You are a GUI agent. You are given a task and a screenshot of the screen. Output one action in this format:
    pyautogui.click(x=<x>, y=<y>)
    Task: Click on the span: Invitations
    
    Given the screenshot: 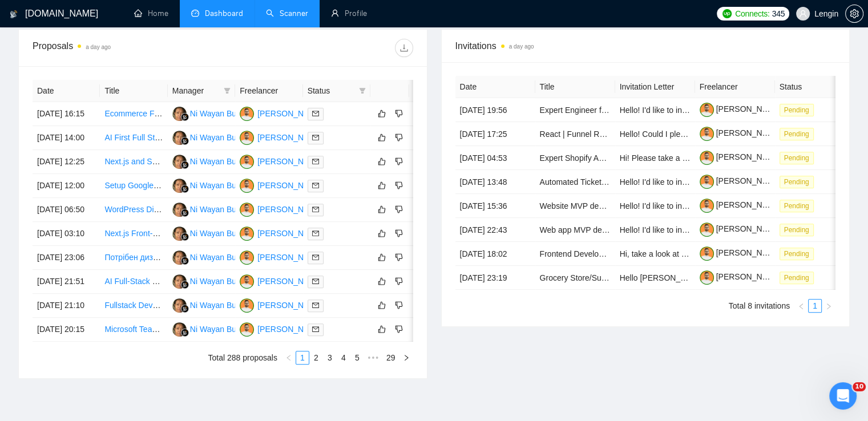 What is the action you would take?
    pyautogui.click(x=645, y=46)
    